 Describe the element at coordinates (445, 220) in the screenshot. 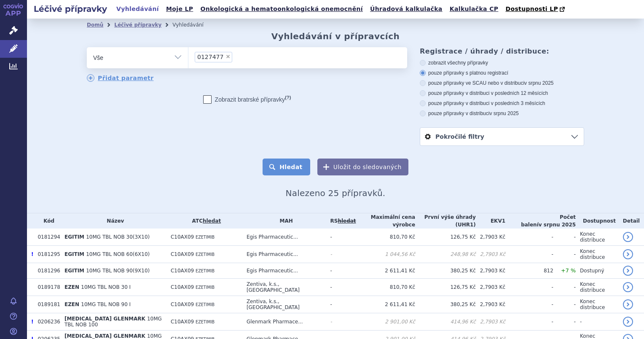

I see `th: První výše úhrady (UHR1)` at that location.